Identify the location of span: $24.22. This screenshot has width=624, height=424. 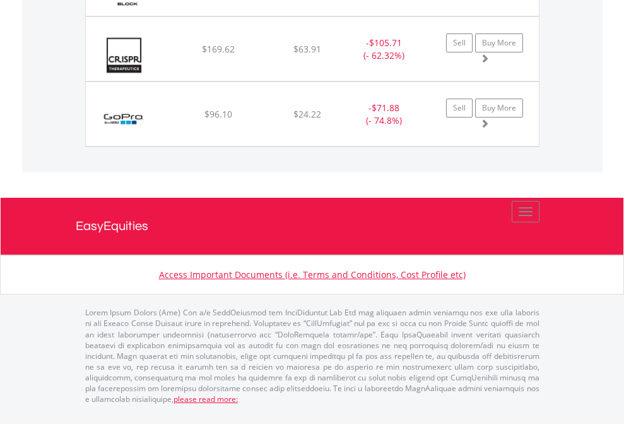
(307, 114).